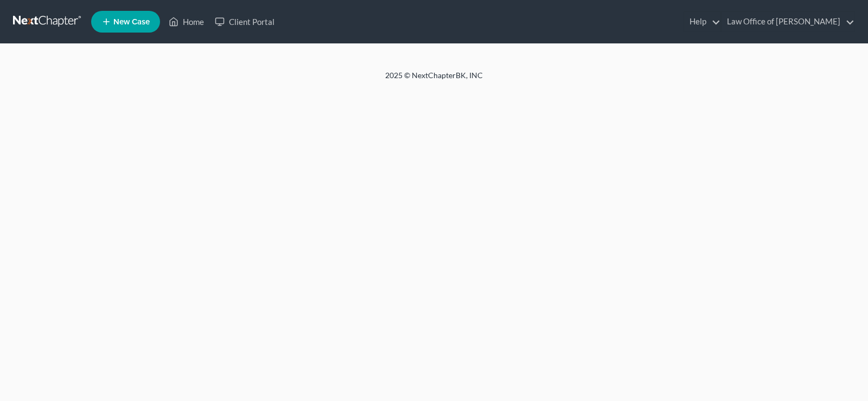  I want to click on a: Client Portal, so click(244, 22).